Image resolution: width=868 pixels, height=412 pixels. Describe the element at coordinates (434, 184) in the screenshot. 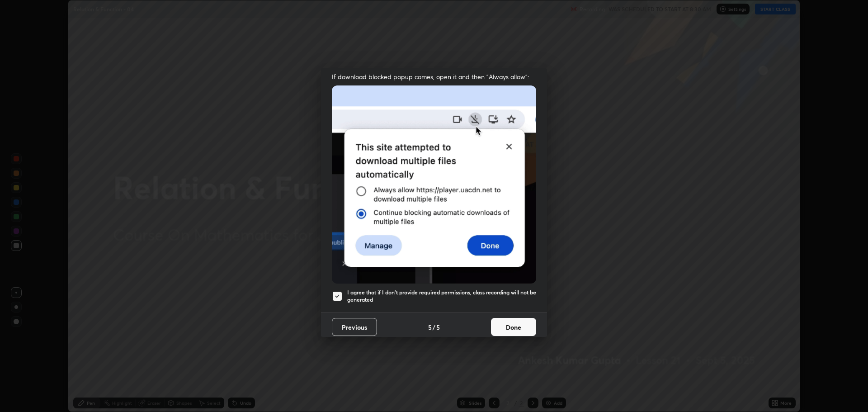

I see `img: downloads-permission-blocked.gif` at that location.